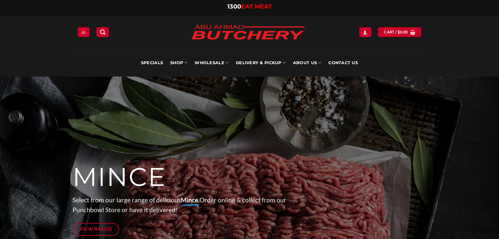 The width and height of the screenshot is (499, 239). I want to click on a: Specials, so click(152, 63).